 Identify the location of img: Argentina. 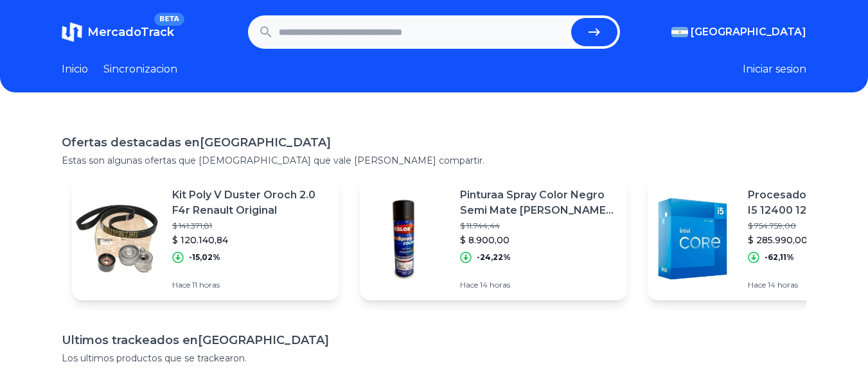
(680, 32).